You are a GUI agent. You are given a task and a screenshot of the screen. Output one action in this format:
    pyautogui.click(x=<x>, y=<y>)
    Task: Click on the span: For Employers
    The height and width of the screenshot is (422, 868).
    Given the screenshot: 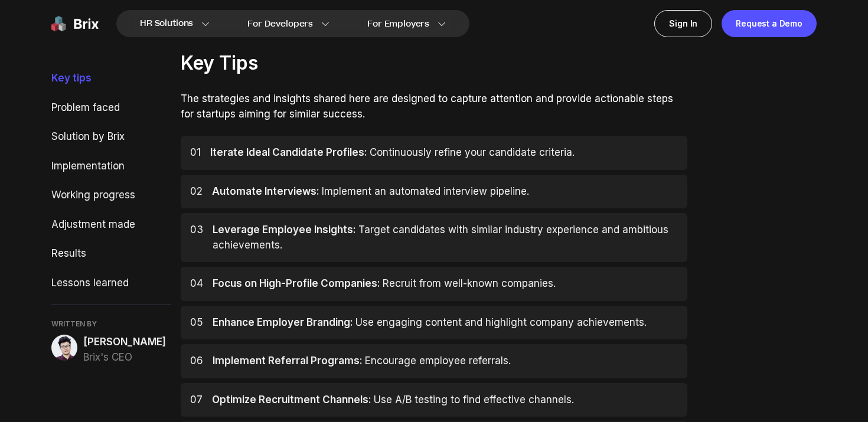 What is the action you would take?
    pyautogui.click(x=398, y=24)
    